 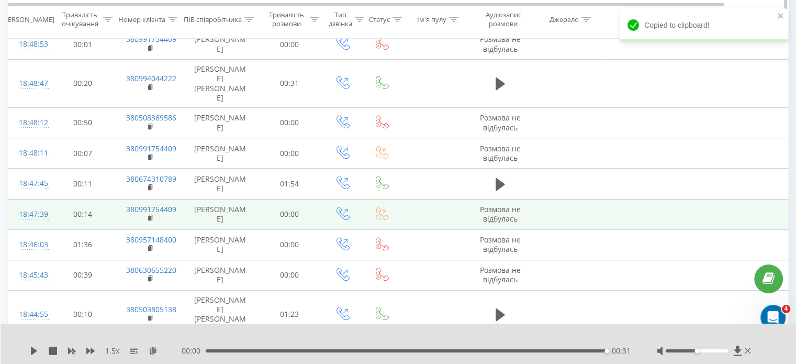 What do you see at coordinates (432, 19) in the screenshot?
I see `div: Ім'я пулу` at bounding box center [432, 19].